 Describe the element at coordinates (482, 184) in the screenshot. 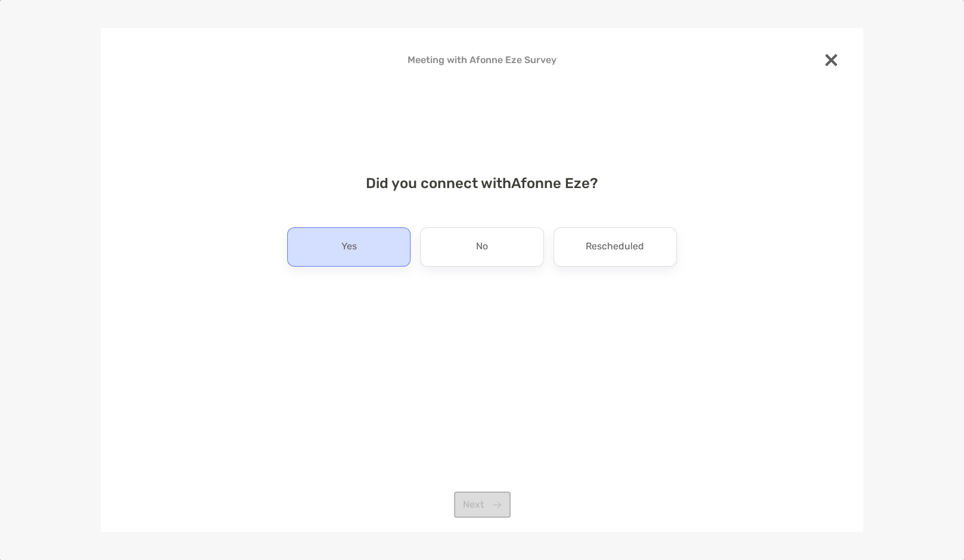

I see `h4: Did you connect with Afonne Eze ?` at that location.